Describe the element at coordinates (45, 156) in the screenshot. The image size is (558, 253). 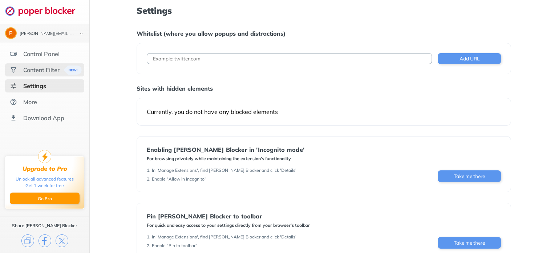
I see `img: upgrade-to-pro.svg` at that location.